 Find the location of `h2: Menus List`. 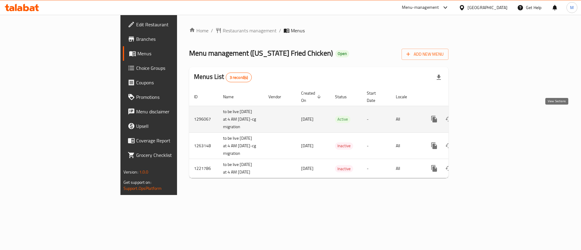

h2: Menus List is located at coordinates (223, 77).